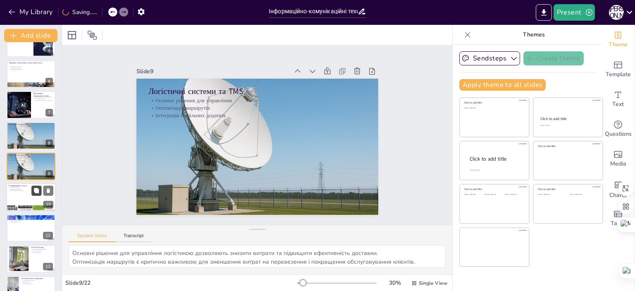 Image resolution: width=635 pixels, height=291 pixels. I want to click on p: Програмне забезпечення у транспортній галузі, so click(31, 63).